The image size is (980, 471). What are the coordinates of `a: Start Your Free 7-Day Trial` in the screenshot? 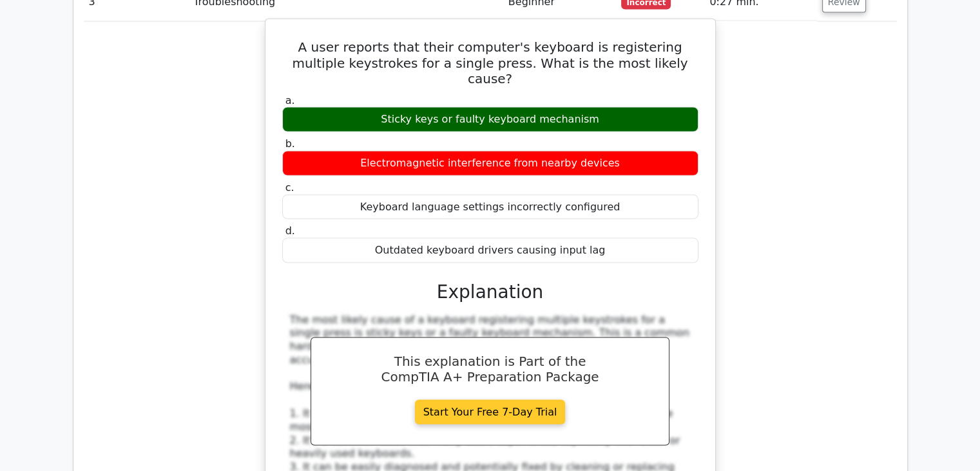 It's located at (490, 411).